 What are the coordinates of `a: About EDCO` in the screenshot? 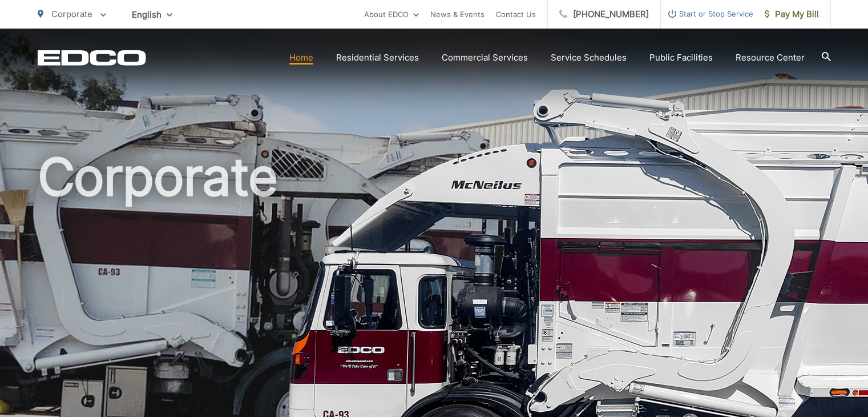 It's located at (392, 15).